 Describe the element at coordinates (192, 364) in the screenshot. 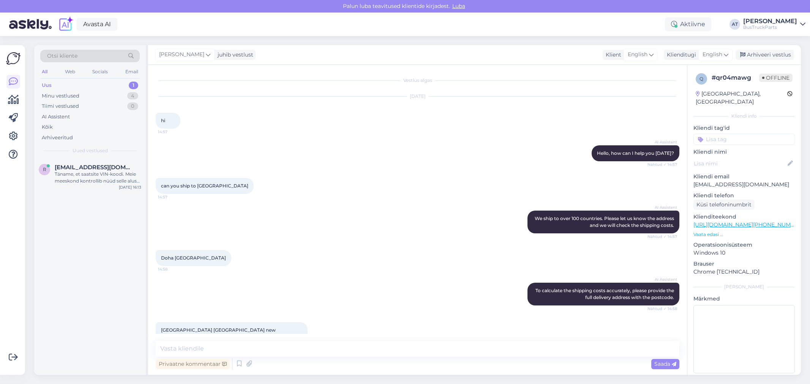

I see `div: Privaatne kommentaar` at that location.